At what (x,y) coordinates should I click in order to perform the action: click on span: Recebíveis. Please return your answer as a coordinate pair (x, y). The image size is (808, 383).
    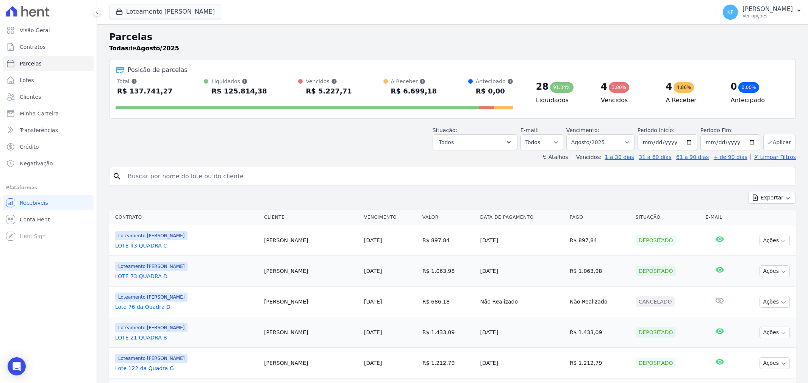
    Looking at the image, I should click on (34, 203).